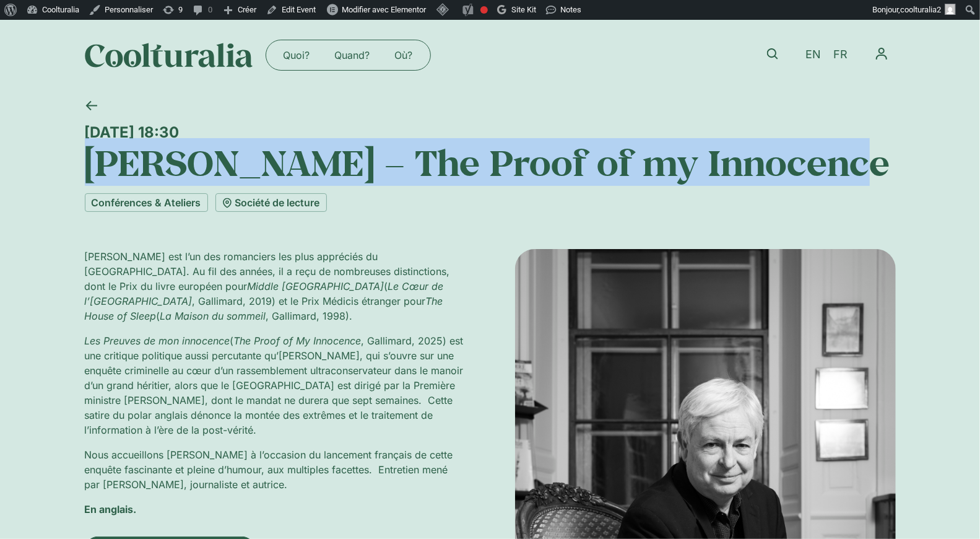 The height and width of the screenshot is (539, 980). I want to click on a: Où?, so click(404, 55).